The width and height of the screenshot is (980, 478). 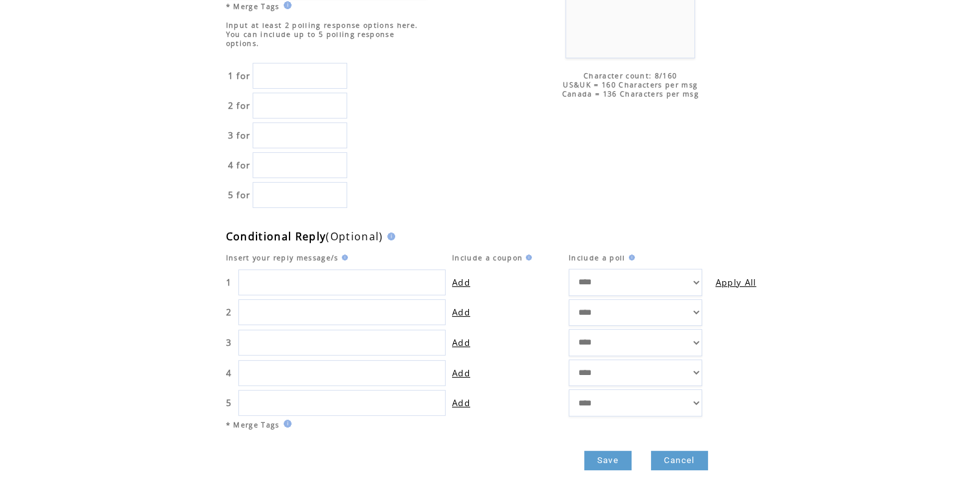 What do you see at coordinates (229, 373) in the screenshot?
I see `span: 4` at bounding box center [229, 373].